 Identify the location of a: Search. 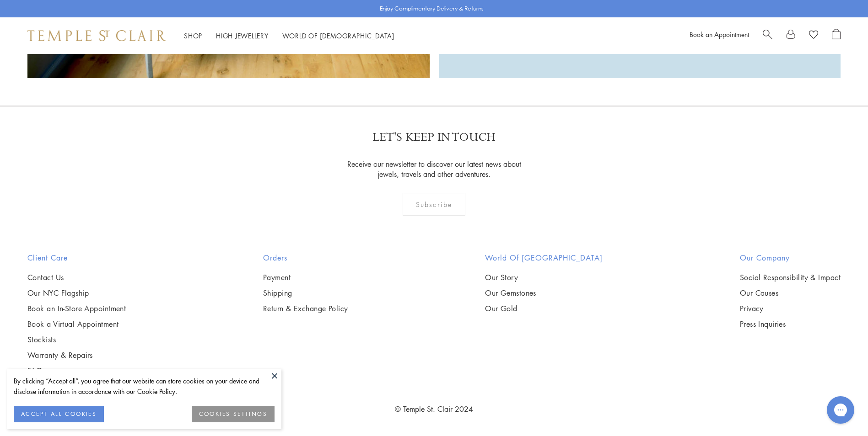
(768, 36).